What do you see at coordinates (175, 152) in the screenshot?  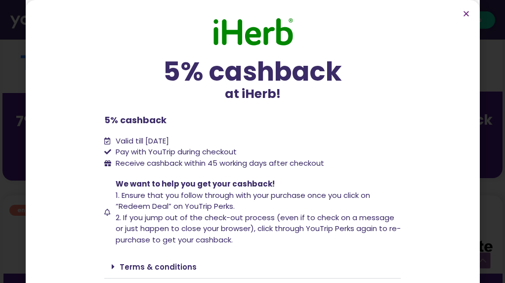 I see `span: Pay with YouTrip during checkout` at bounding box center [175, 152].